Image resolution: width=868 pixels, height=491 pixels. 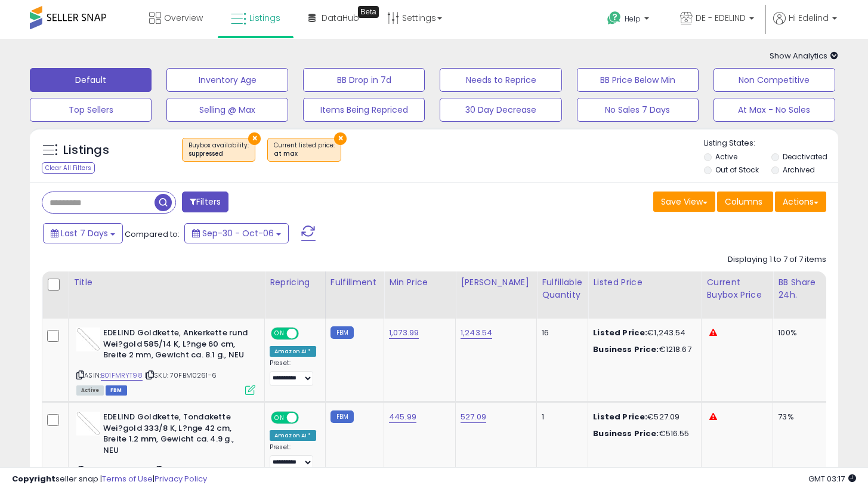 What do you see at coordinates (642, 417) in the screenshot?
I see `div: €527.09` at bounding box center [642, 417].